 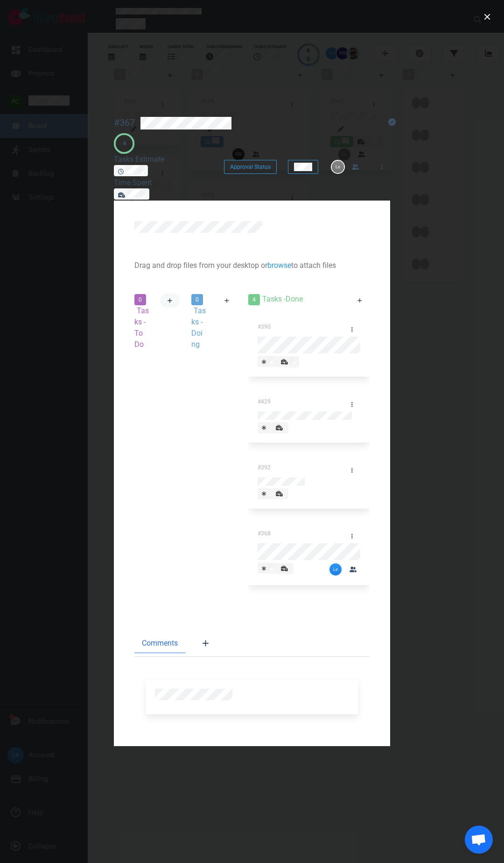 I want to click on span: Comments, so click(x=160, y=643).